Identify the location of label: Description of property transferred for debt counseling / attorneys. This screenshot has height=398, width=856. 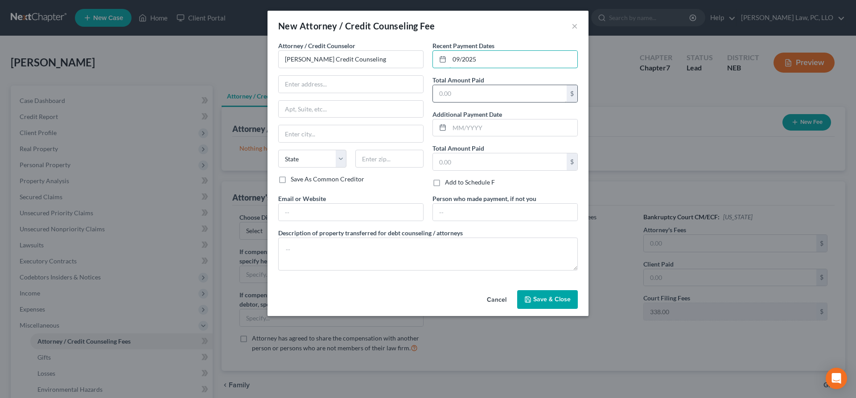
(371, 233).